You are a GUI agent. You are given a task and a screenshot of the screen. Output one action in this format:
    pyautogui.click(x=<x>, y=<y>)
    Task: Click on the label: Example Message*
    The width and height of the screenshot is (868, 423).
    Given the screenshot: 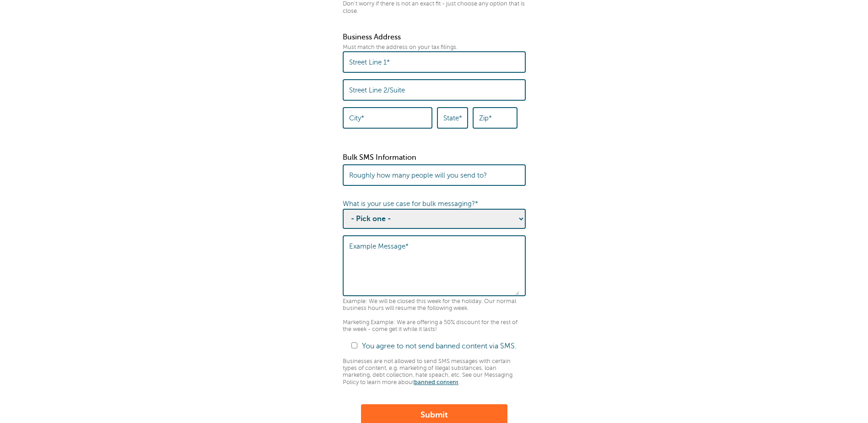 What is the action you would take?
    pyautogui.click(x=379, y=246)
    